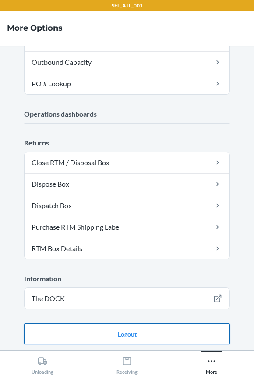  Describe the element at coordinates (127, 206) in the screenshot. I see `a: Dispatch Box` at that location.